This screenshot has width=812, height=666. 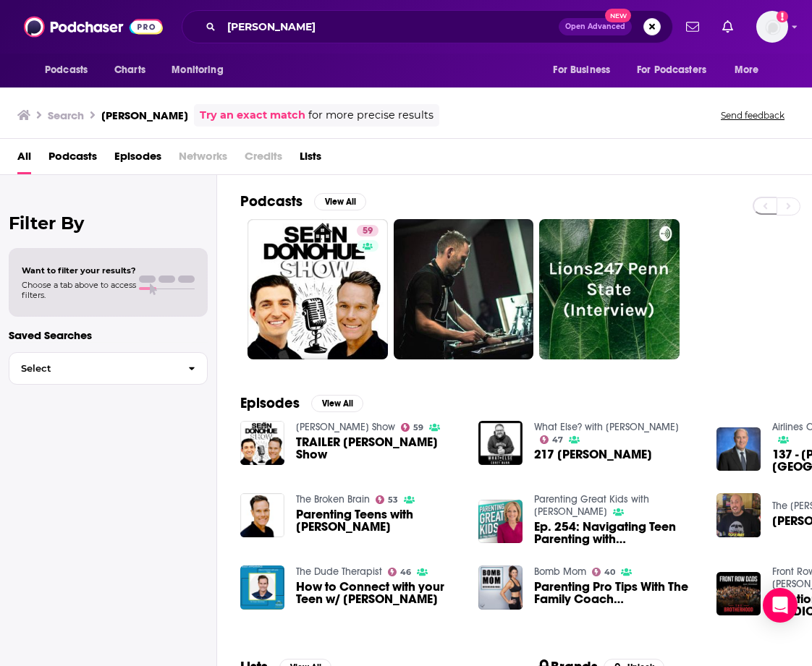 I want to click on span: Networks, so click(x=203, y=160).